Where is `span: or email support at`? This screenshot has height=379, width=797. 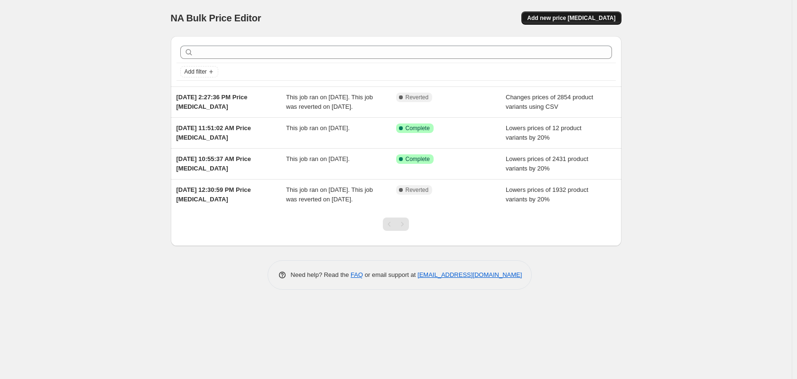 span: or email support at is located at coordinates (390, 274).